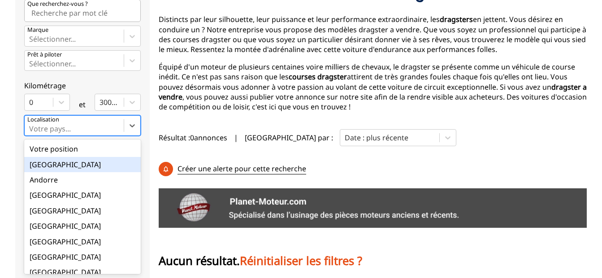  Describe the element at coordinates (30, 102) in the screenshot. I see `input: 0` at that location.